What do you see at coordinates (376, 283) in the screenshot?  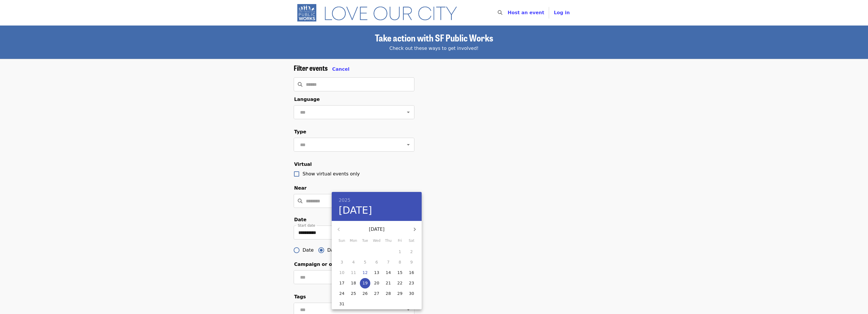 I see `p: 20` at bounding box center [376, 283].